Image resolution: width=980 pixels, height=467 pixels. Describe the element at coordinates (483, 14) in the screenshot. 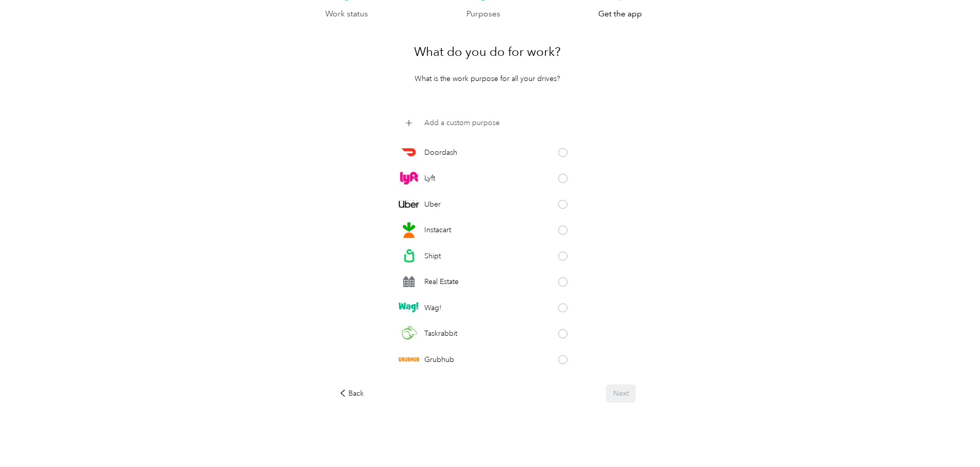

I see `p: Purposes` at that location.